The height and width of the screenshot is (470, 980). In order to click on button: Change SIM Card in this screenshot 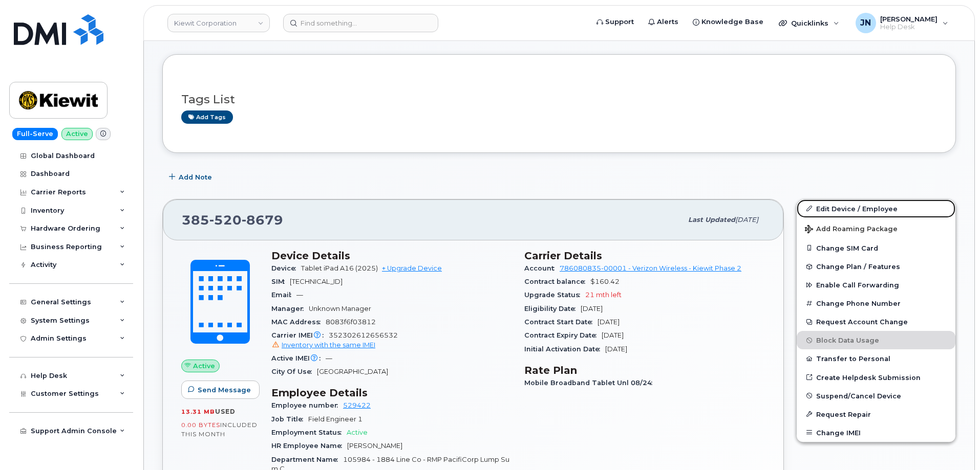, I will do `click(876, 248)`.